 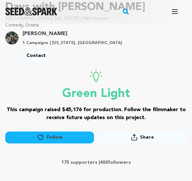 What do you see at coordinates (50, 138) in the screenshot?
I see `a: Follow` at bounding box center [50, 138].